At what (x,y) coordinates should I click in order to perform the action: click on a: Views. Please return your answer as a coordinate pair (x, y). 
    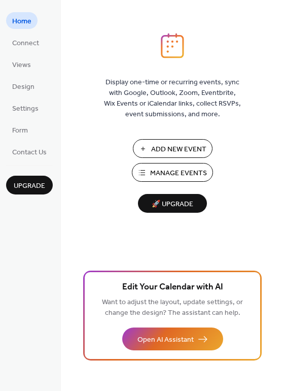
    Looking at the image, I should click on (21, 64).